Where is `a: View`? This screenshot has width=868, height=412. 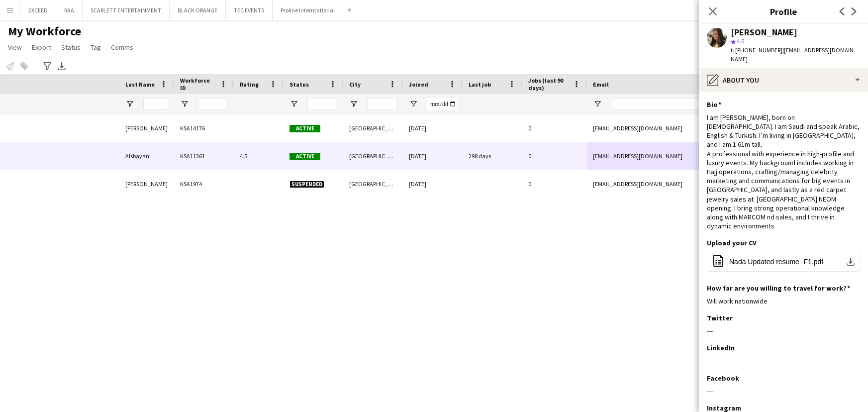
a: View is located at coordinates (15, 47).